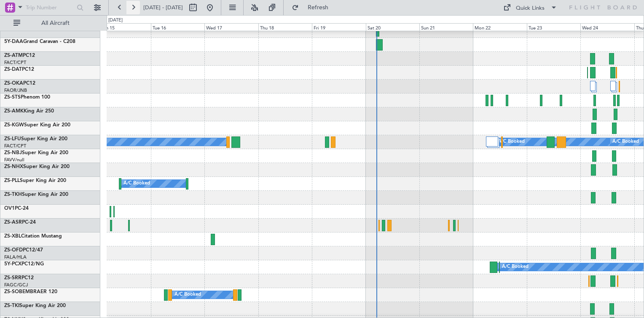  Describe the element at coordinates (446, 27) in the screenshot. I see `div: Sun 21` at that location.